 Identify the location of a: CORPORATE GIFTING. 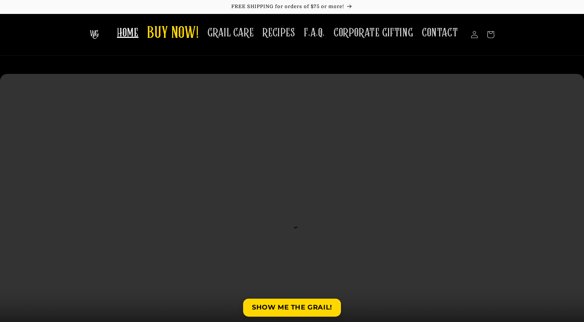
(373, 33).